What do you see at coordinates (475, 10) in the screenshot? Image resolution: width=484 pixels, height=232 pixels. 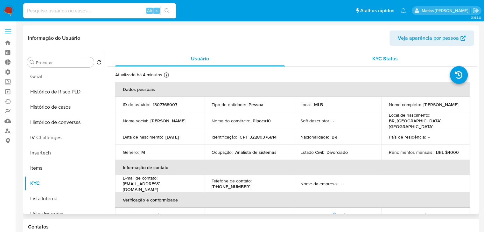 I see `a: Sair` at bounding box center [475, 10].